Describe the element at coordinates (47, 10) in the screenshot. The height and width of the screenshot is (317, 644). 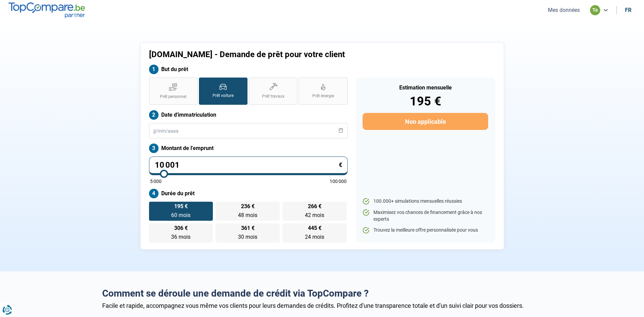
I see `img: TopCompare.be` at that location.